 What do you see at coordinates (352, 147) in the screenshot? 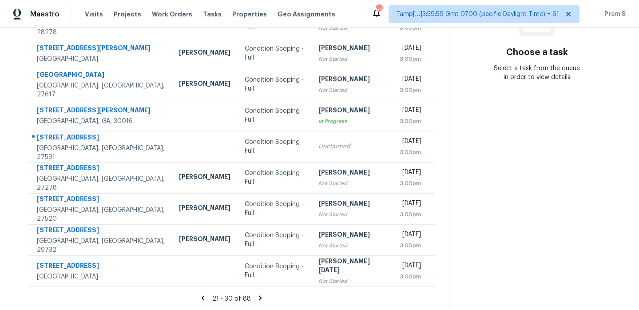
I see `div: Unclaimed` at bounding box center [352, 147].